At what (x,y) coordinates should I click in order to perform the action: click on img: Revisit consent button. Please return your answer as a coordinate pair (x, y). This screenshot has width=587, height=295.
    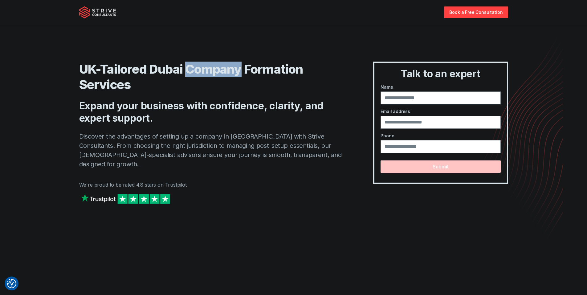
    Looking at the image, I should click on (12, 284).